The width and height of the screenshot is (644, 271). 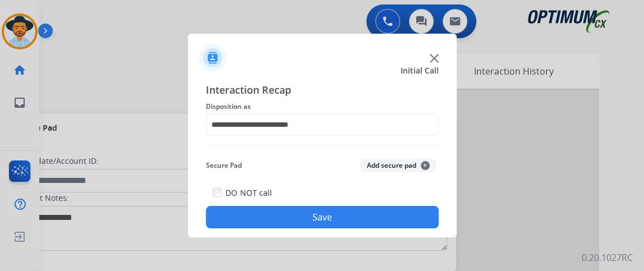 I want to click on label: DO NOT call, so click(x=249, y=193).